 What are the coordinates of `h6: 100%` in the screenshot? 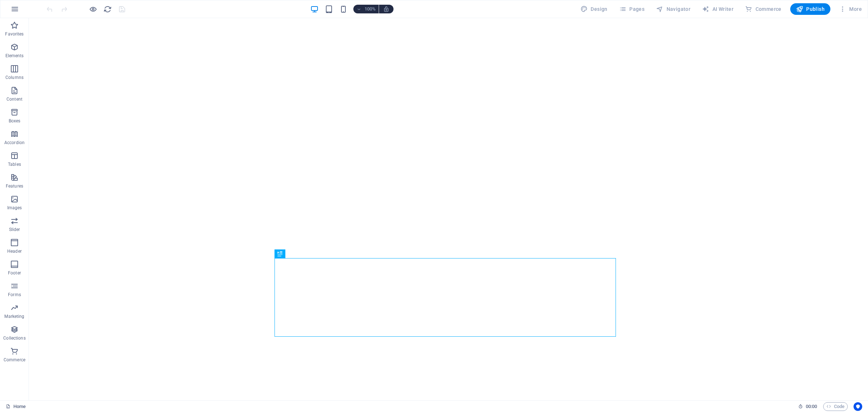 It's located at (370, 9).